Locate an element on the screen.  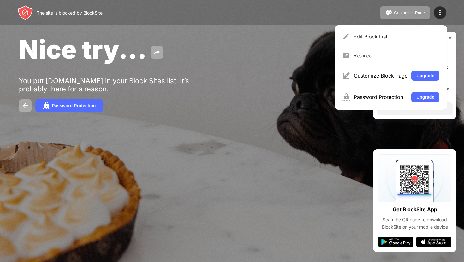
img: menu-customize.svg is located at coordinates (346, 76).